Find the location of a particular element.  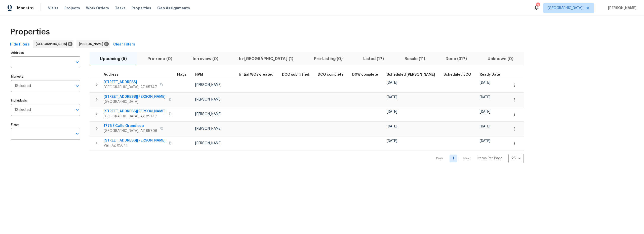

span: Projects is located at coordinates (72, 8).